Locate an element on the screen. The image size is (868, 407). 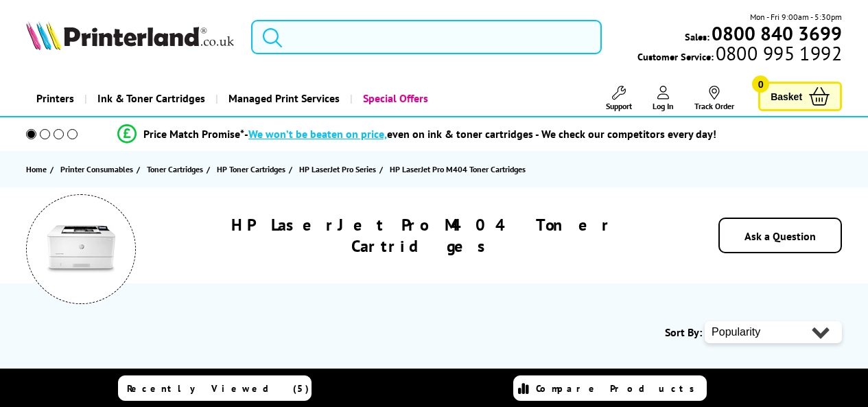
span: 0 is located at coordinates (760, 84).